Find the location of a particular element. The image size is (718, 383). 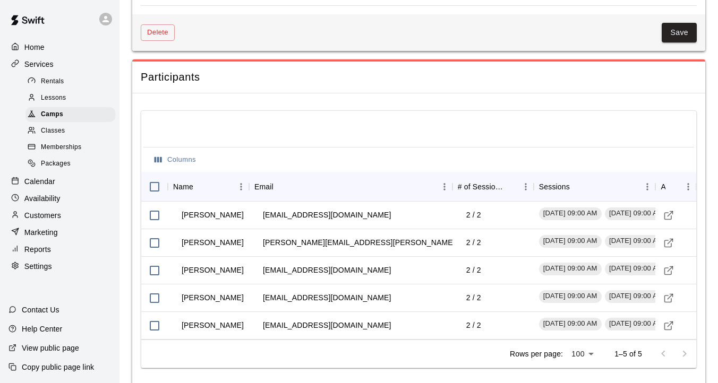

div: Customers is located at coordinates (59, 216).